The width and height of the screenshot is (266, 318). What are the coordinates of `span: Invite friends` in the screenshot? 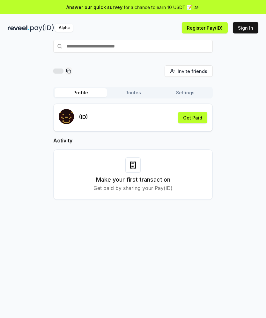 It's located at (192, 71).